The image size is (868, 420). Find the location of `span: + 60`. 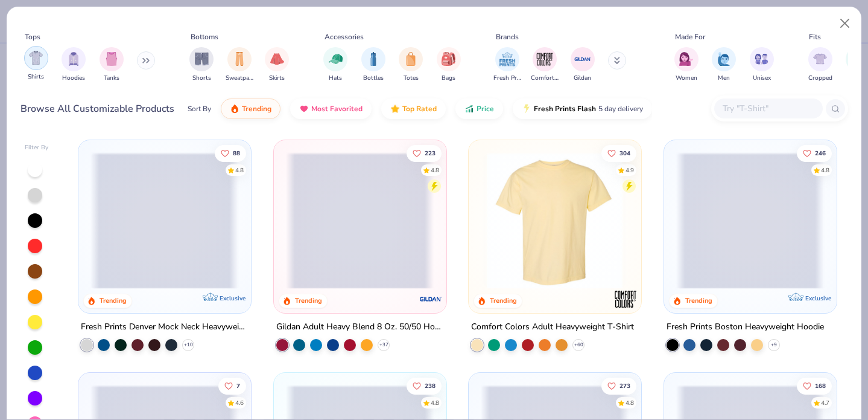

span: + 60 is located at coordinates (578, 344).